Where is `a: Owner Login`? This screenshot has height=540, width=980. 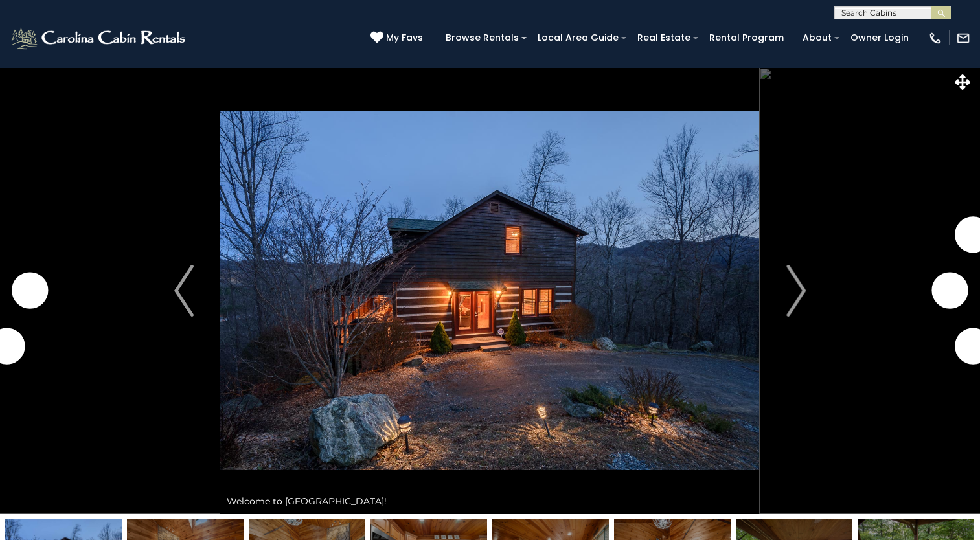 a: Owner Login is located at coordinates (880, 38).